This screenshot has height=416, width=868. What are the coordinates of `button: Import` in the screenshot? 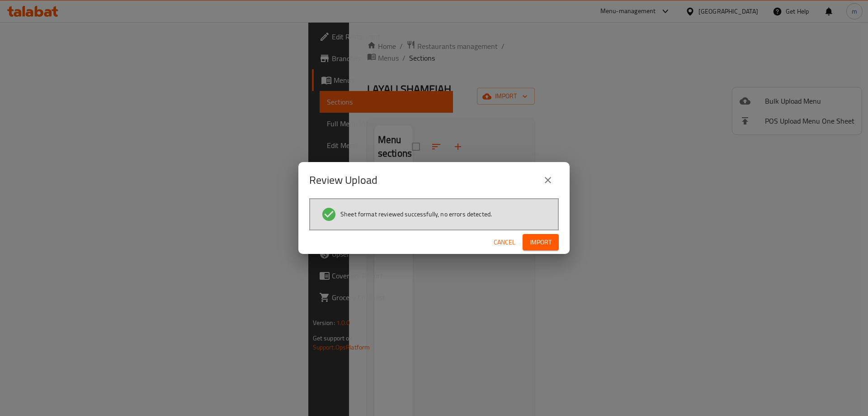 It's located at (541, 242).